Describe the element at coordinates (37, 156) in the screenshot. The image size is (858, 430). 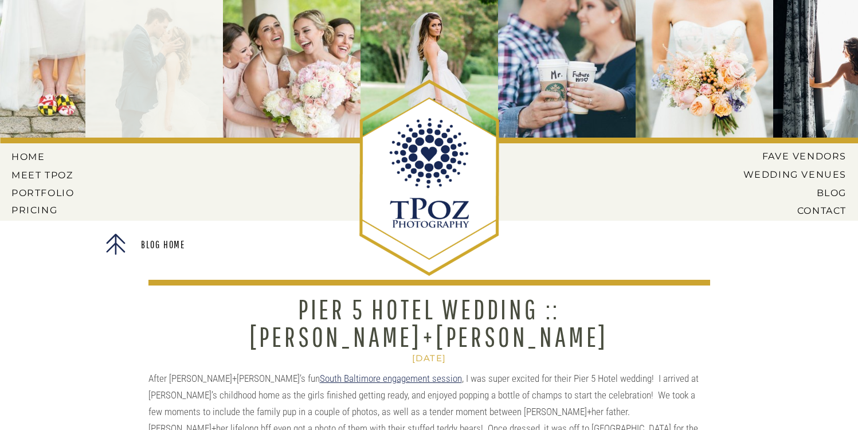
I see `a: HOME` at that location.